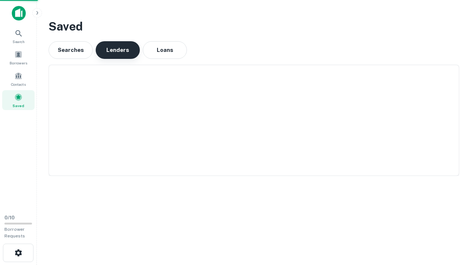 Image resolution: width=471 pixels, height=265 pixels. I want to click on span: 0 / 10, so click(10, 217).